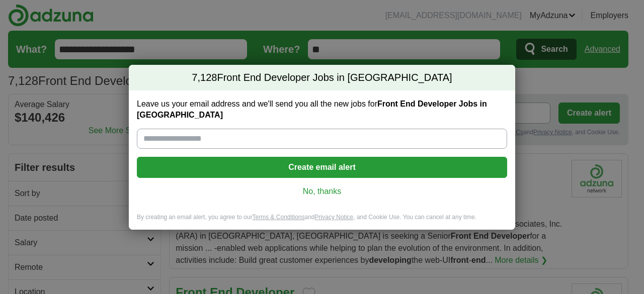  I want to click on label: Leave us your email address and we'll send you all the new jobs for, so click(322, 110).